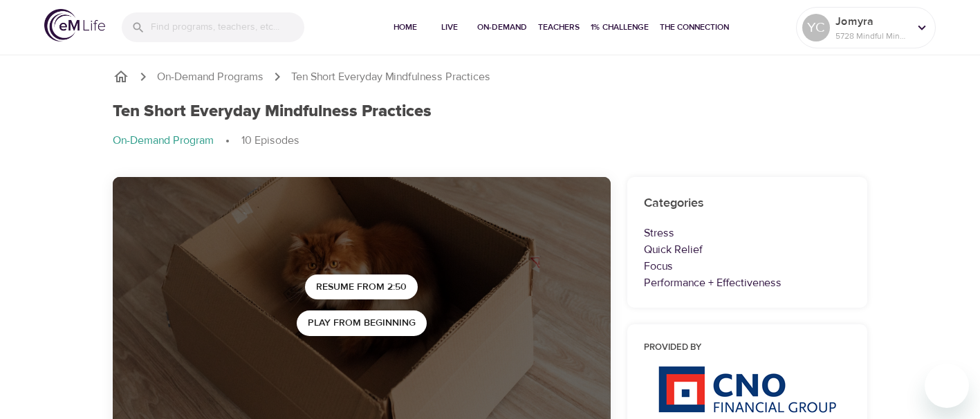 This screenshot has width=980, height=419. I want to click on p: 10 Episodes, so click(271, 140).